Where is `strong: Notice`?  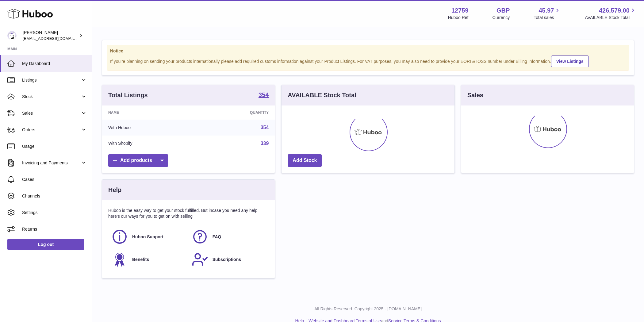
strong: Notice is located at coordinates (368, 51).